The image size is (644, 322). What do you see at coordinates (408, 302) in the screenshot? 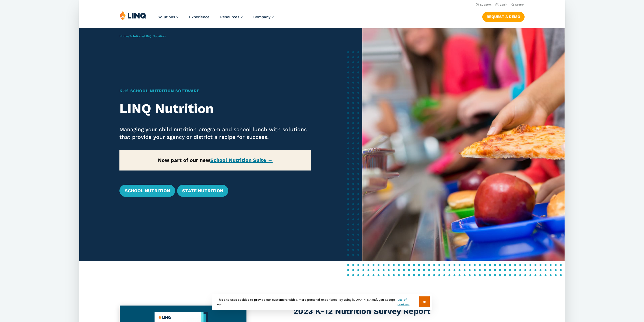
I see `a: use of cookies.` at bounding box center [408, 302].